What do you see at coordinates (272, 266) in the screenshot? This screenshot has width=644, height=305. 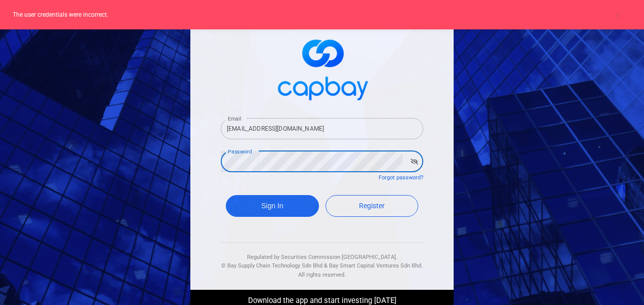 I see `span: © Bay Supply Chain Technology Sdn Bhd` at bounding box center [272, 266].